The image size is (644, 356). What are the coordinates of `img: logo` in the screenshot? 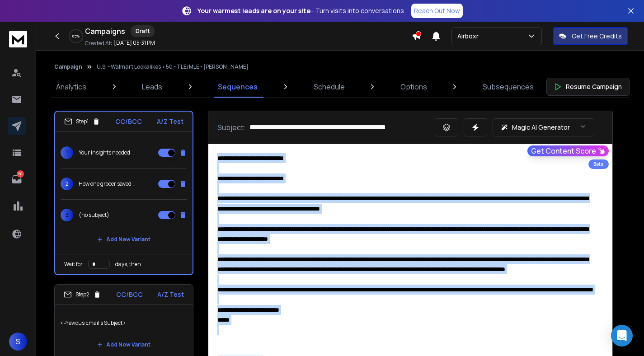 It's located at (18, 39).